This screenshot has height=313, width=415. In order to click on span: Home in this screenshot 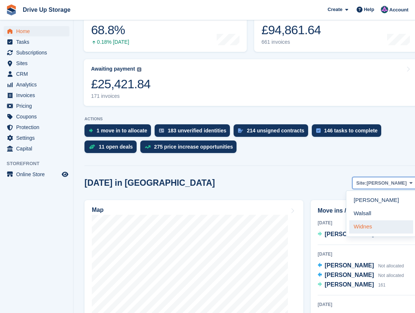, I will do `click(38, 31)`.